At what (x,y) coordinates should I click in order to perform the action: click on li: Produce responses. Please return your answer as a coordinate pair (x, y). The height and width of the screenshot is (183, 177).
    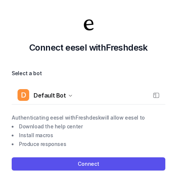
    Looking at the image, I should click on (89, 144).